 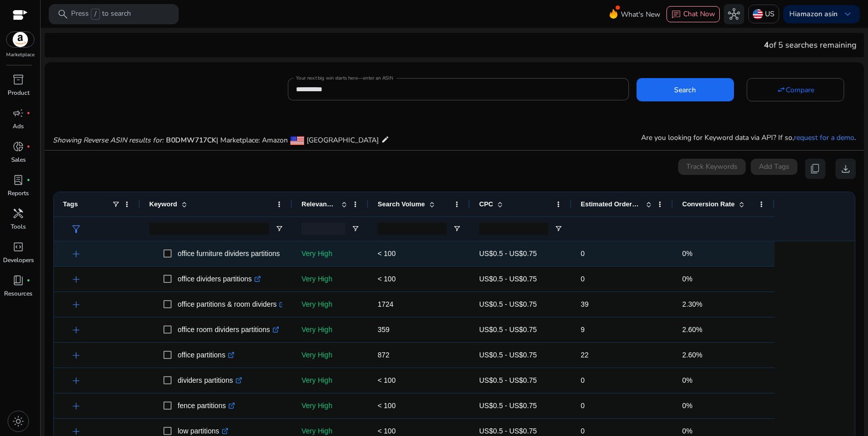 What do you see at coordinates (76, 229) in the screenshot?
I see `span: filter_alt` at bounding box center [76, 229].